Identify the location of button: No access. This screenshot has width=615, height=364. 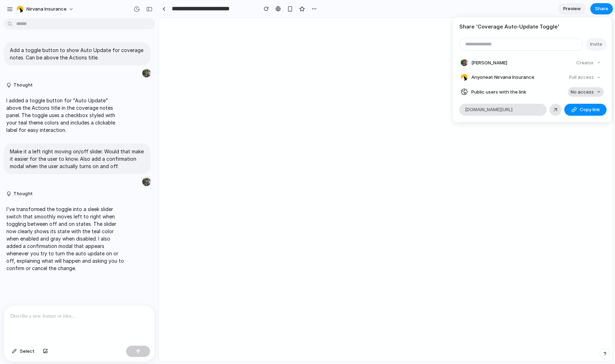
(586, 92).